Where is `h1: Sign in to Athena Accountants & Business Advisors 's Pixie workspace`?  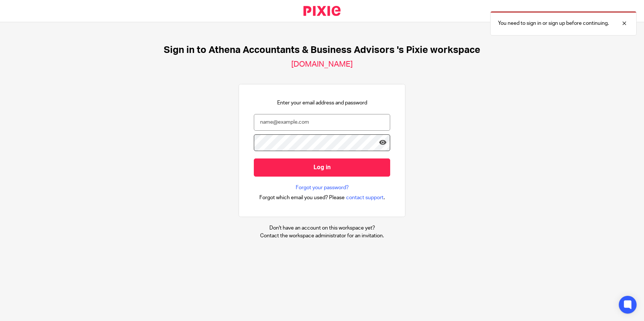
h1: Sign in to Athena Accountants & Business Advisors 's Pixie workspace is located at coordinates (322, 50).